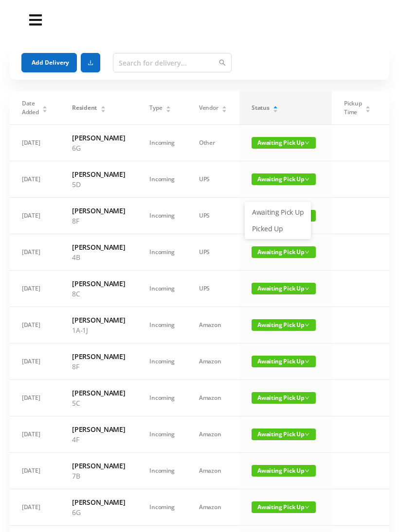  Describe the element at coordinates (49, 63) in the screenshot. I see `button: Add Delivery` at that location.